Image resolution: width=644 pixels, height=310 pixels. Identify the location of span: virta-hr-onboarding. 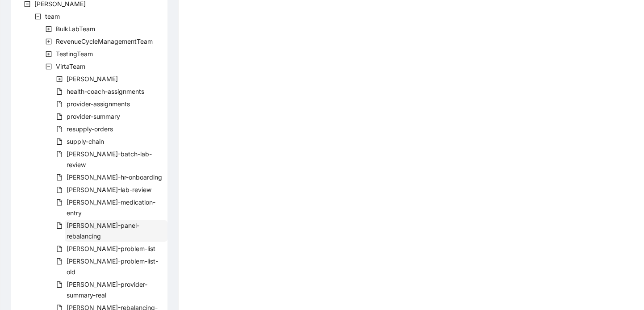
(114, 177).